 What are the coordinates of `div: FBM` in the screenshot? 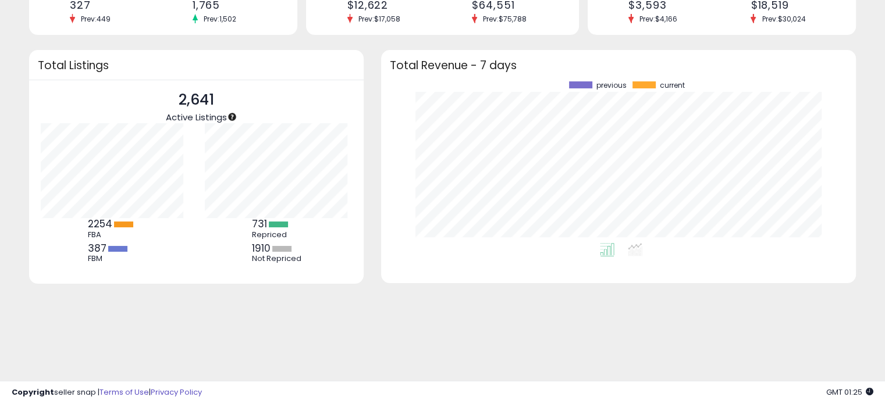 It's located at (114, 259).